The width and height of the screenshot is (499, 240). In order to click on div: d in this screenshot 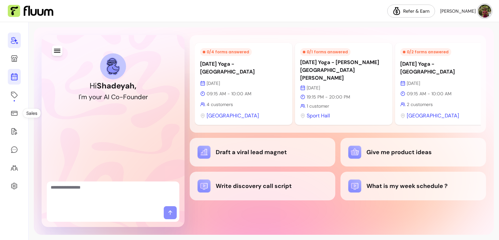, I will do `click(140, 97)`.